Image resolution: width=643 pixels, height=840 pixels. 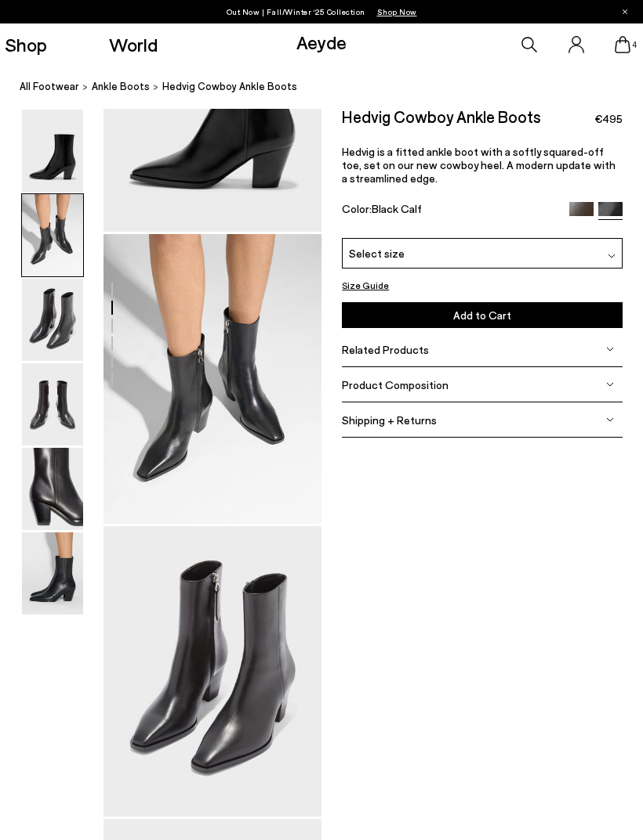 I want to click on img: Hedvig Cowboy Ankle Boots - Image 2, so click(x=52, y=235).